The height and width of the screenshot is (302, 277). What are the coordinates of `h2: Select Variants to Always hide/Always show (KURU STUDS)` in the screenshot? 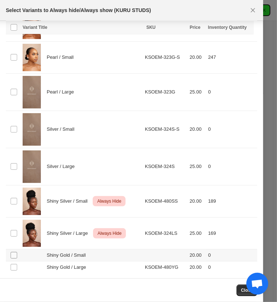 It's located at (79, 10).